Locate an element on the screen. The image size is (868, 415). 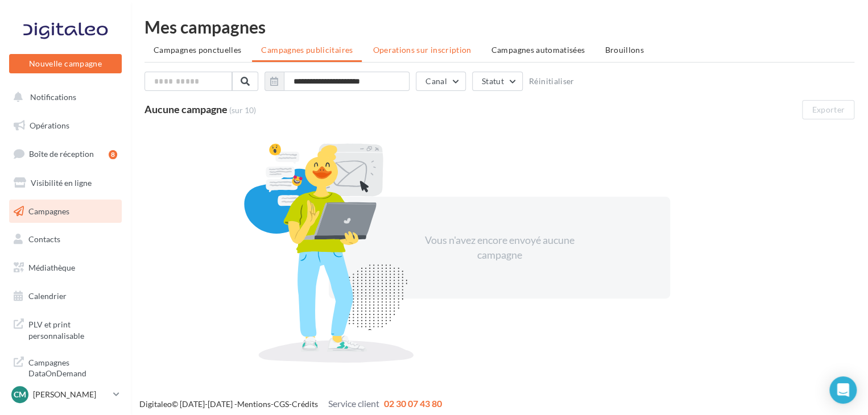
a: CGS is located at coordinates (281, 404).